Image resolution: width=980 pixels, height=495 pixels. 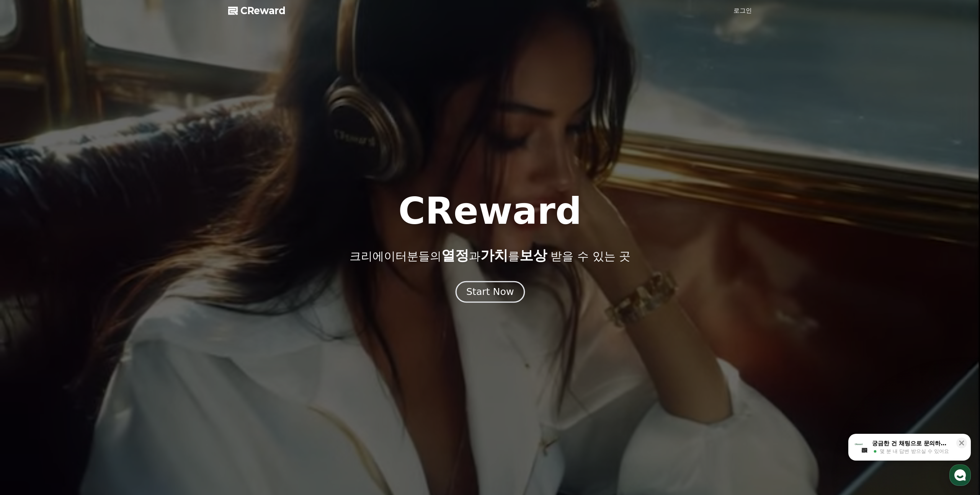 What do you see at coordinates (490, 292) in the screenshot?
I see `button: Start Now` at bounding box center [490, 292].